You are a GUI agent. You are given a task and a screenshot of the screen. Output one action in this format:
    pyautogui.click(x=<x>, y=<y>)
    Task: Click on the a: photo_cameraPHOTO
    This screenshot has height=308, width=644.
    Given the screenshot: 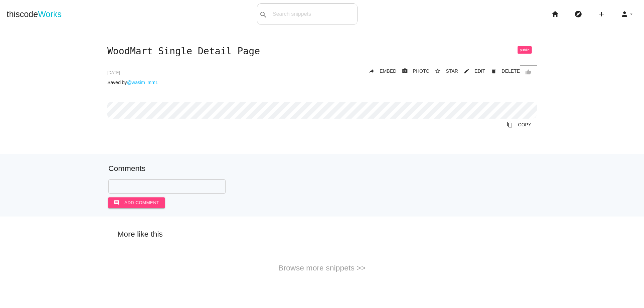 What is the action you would take?
    pyautogui.click(x=413, y=71)
    